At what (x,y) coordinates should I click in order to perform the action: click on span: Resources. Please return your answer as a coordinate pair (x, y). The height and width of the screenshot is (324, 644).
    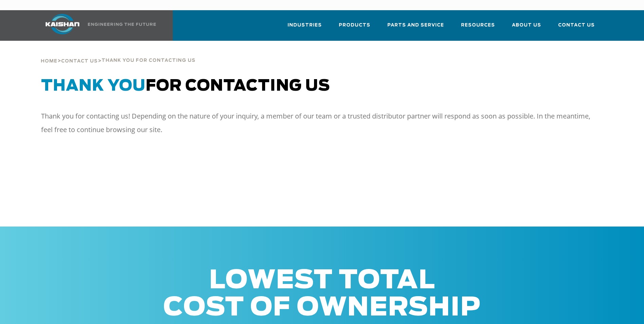
    Looking at the image, I should click on (478, 25).